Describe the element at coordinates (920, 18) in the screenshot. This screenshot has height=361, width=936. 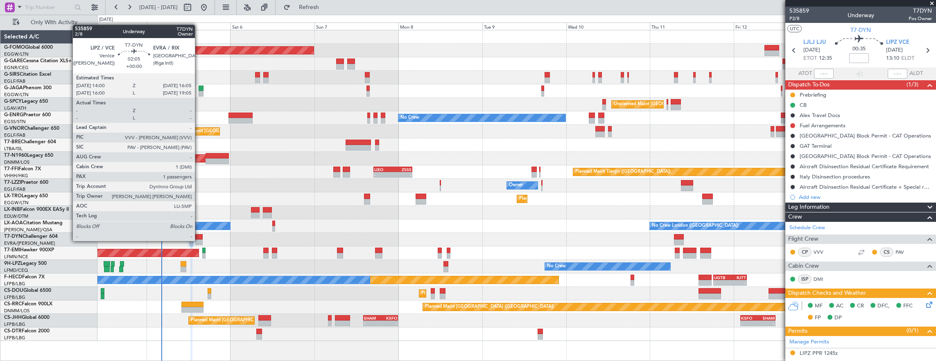
I see `span: Pos Owner` at that location.